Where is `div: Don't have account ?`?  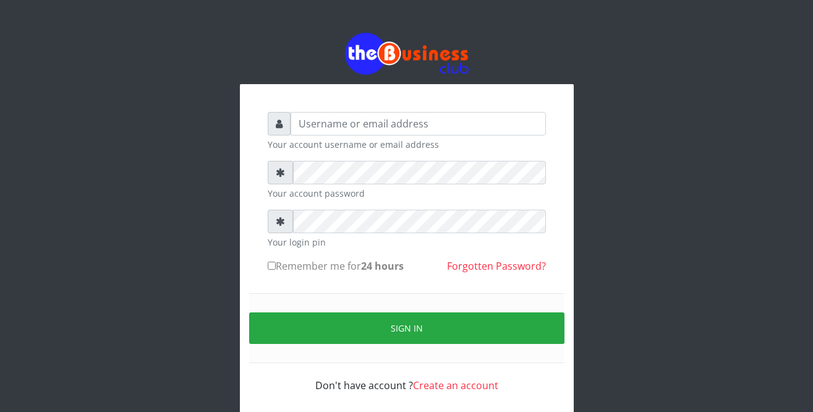 div: Don't have account ? is located at coordinates (407, 378).